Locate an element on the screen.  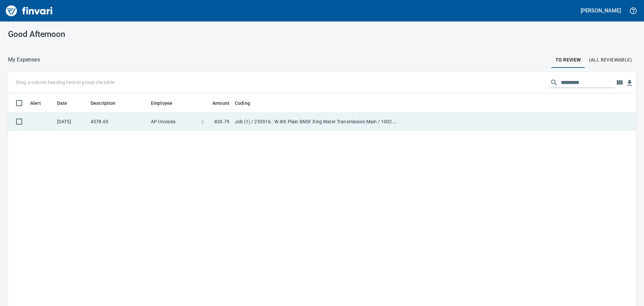
td: Job (1) / 255516.: W 4th Plain BNSF Xing Water Transmission Main / 1002. .: EQ Mobilization / 5: ... is located at coordinates (316, 121).